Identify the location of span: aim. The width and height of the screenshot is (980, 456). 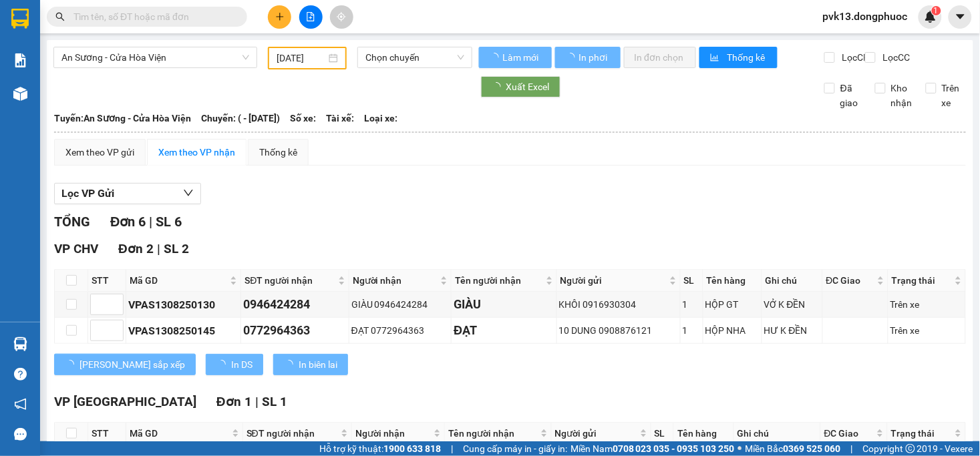
(342, 17).